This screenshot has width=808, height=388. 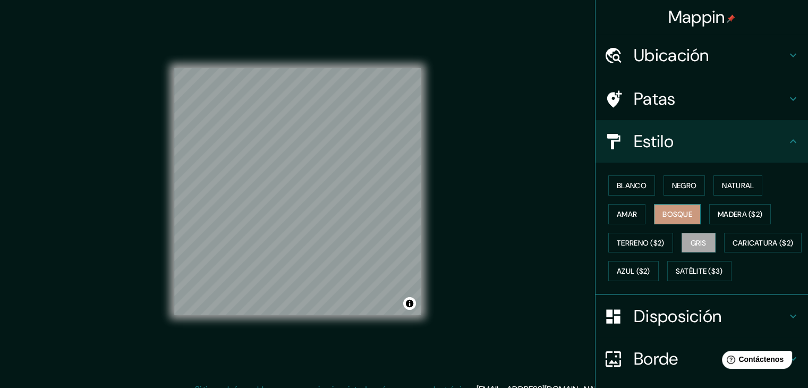 I want to click on font: Borde, so click(x=656, y=359).